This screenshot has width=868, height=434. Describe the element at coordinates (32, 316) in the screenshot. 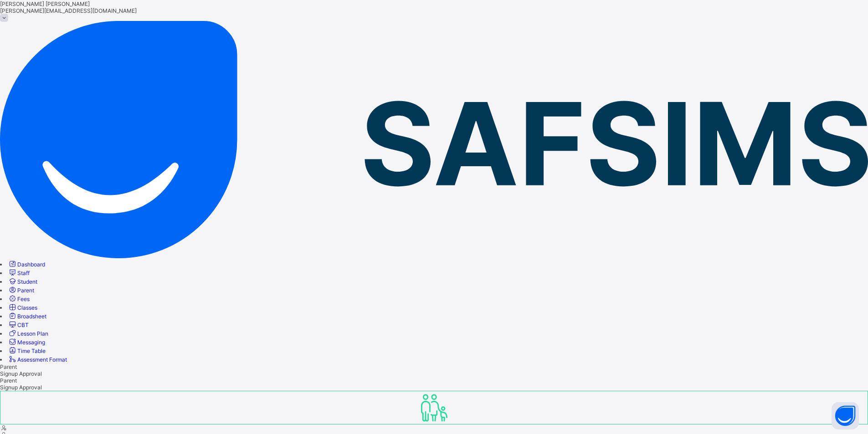

I see `span: Broadsheet` at that location.